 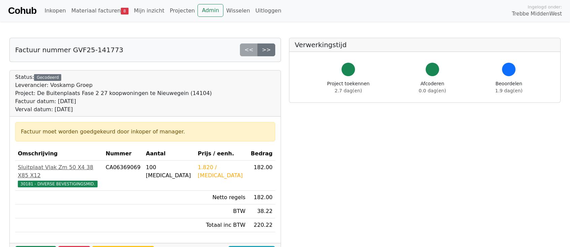 I want to click on div: Gecodeerd, so click(x=47, y=77).